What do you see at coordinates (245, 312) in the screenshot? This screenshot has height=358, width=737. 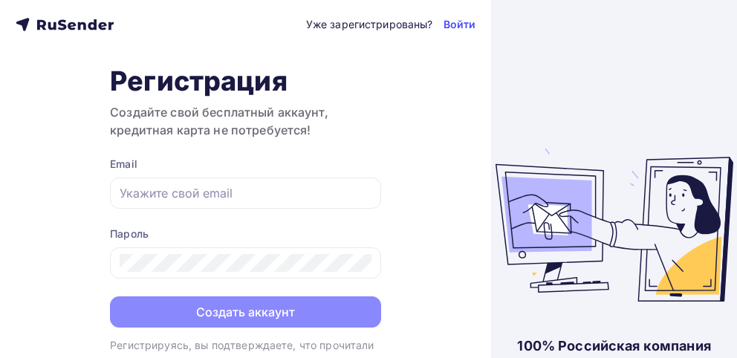 I see `button: Создать аккаунт` at bounding box center [245, 312].